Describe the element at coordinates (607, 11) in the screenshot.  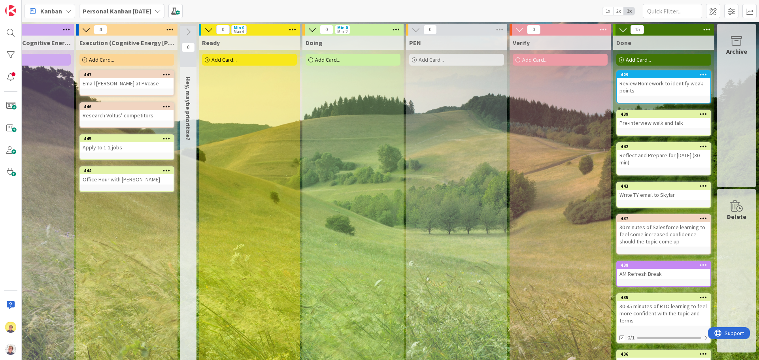
I see `span: 1x` at that location.